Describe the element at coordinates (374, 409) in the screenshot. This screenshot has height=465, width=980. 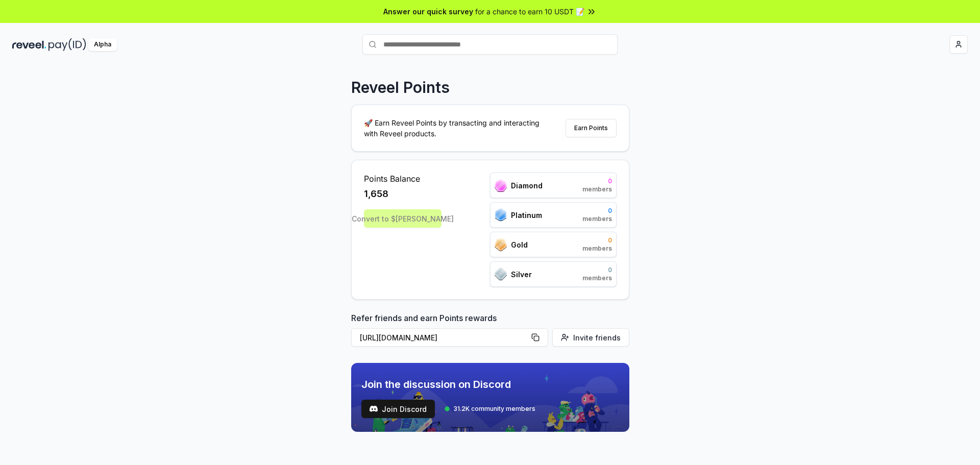
I see `img: test` at that location.